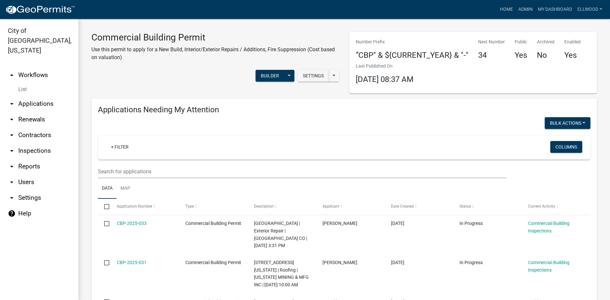 Image resolution: width=610 pixels, height=300 pixels. What do you see at coordinates (120, 147) in the screenshot?
I see `a: + Filter` at bounding box center [120, 147].